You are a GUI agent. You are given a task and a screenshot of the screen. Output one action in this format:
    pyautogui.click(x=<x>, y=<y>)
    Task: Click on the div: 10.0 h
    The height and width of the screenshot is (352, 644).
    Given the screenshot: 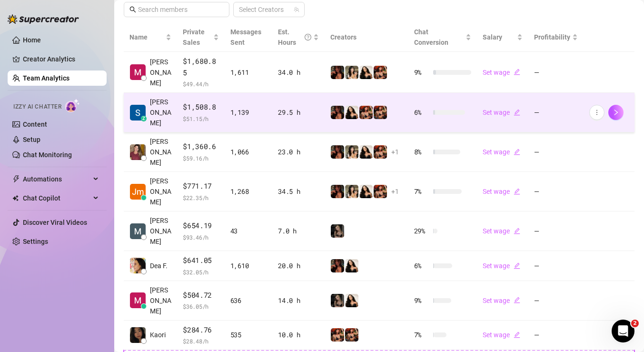 What is the action you would take?
    pyautogui.click(x=298, y=335)
    